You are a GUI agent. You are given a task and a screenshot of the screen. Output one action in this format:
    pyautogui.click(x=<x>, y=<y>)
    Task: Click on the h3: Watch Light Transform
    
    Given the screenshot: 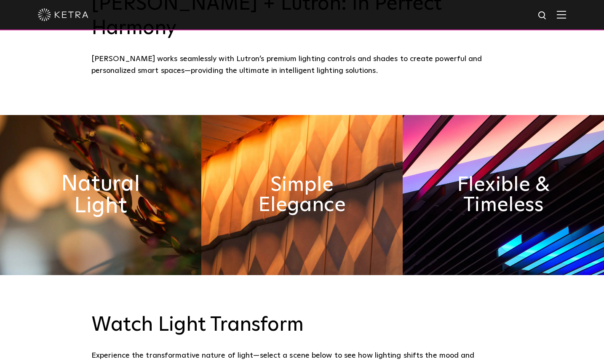 What is the action you would take?
    pyautogui.click(x=302, y=325)
    